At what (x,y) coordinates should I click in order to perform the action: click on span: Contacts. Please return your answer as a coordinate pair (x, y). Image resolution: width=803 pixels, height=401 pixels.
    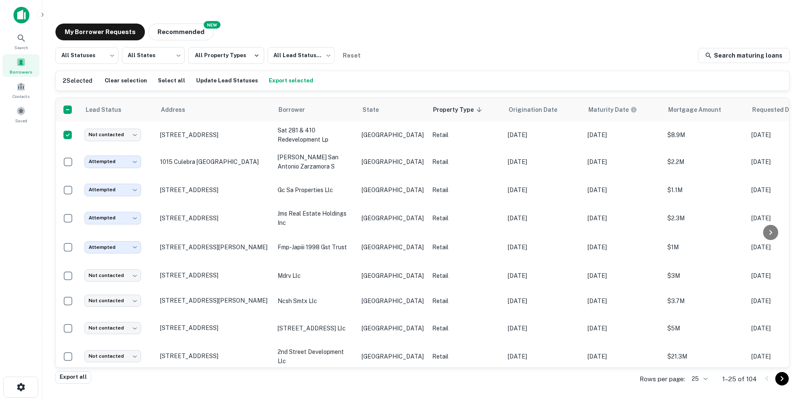
    Looking at the image, I should click on (21, 96).